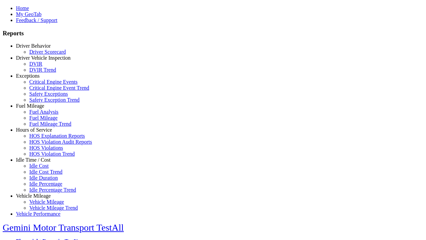  What do you see at coordinates (63, 227) in the screenshot?
I see `a: Gemini Motor Transport TestAll` at bounding box center [63, 227].